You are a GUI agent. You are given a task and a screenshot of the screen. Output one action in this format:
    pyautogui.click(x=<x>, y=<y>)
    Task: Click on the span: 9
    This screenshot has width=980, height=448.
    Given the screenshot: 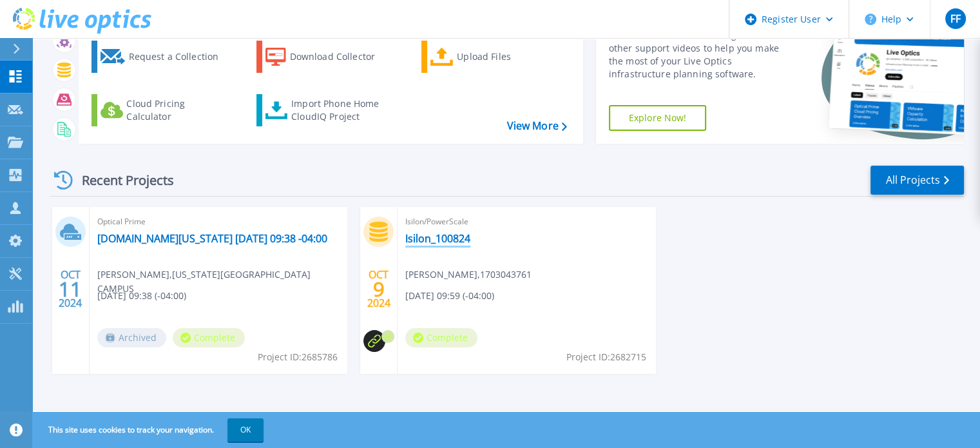 What is the action you would take?
    pyautogui.click(x=379, y=288)
    